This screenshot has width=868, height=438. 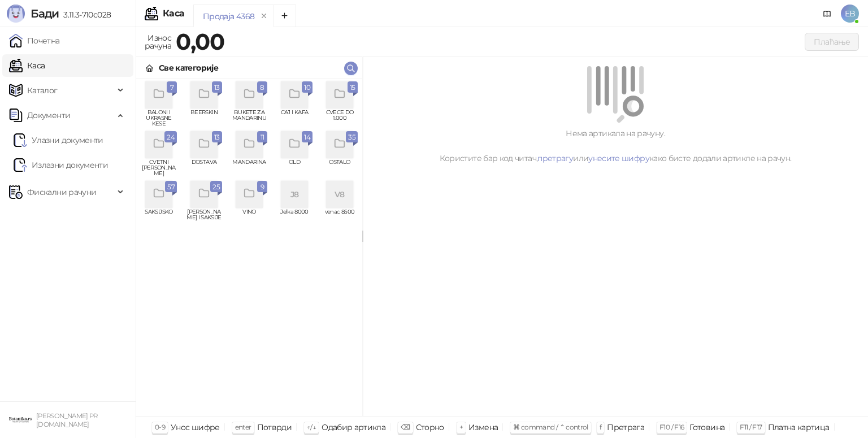 I want to click on a: Излазни документи, so click(x=60, y=165).